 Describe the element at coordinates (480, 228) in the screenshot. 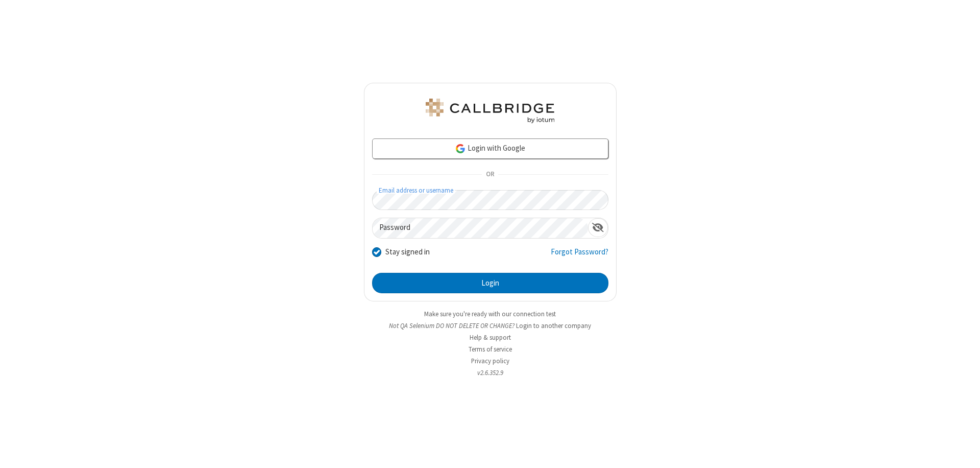

I see `input: Password` at that location.